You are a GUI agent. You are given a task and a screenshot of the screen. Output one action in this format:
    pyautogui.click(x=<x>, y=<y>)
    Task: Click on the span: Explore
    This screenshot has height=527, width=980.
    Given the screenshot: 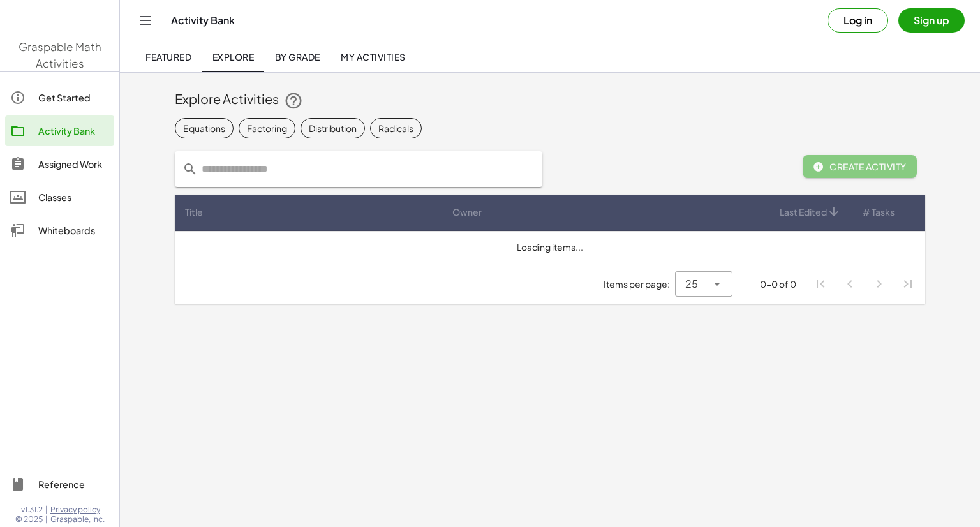 What is the action you would take?
    pyautogui.click(x=233, y=57)
    